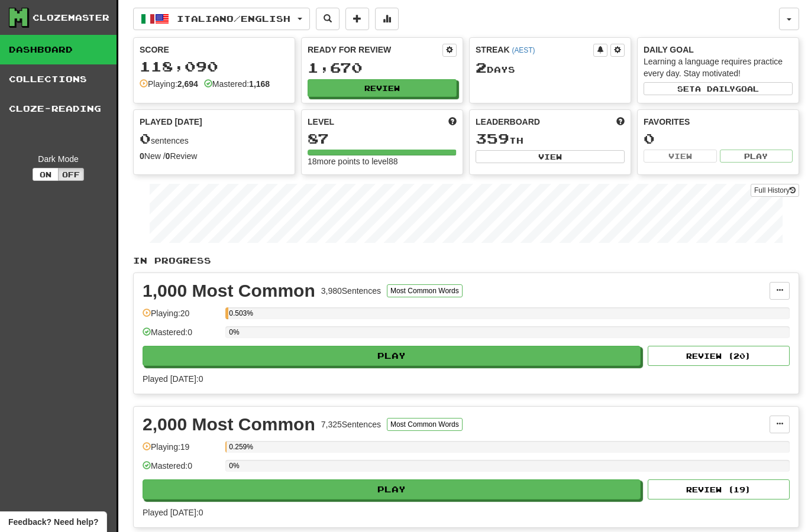 The image size is (808, 532). What do you see at coordinates (71, 18) in the screenshot?
I see `div: Clozemaster` at bounding box center [71, 18].